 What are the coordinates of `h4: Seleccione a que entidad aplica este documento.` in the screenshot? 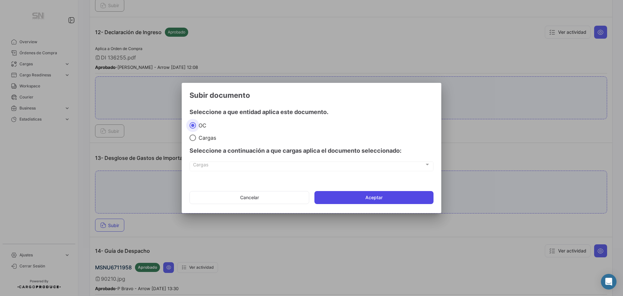 It's located at (312, 112).